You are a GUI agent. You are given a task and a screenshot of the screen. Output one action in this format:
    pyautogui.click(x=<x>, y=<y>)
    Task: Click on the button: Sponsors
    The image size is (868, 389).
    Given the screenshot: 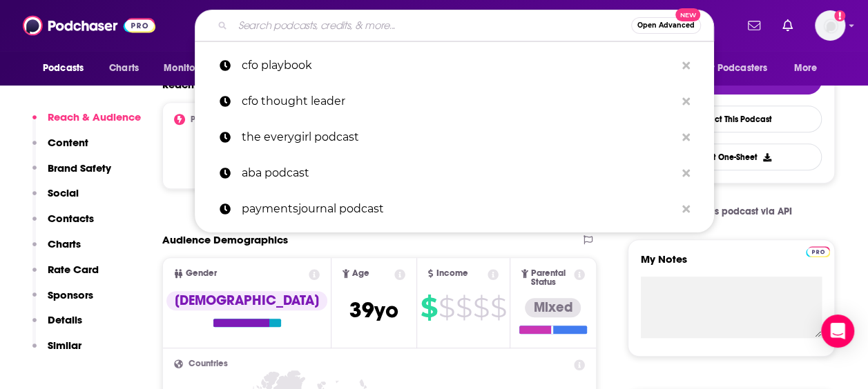 What is the action you would take?
    pyautogui.click(x=63, y=300)
    